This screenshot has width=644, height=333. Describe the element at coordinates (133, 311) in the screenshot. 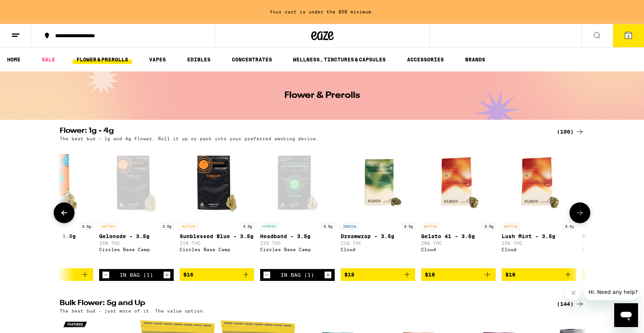

I see `p: The best bud - just more of it. The value option.` at that location.